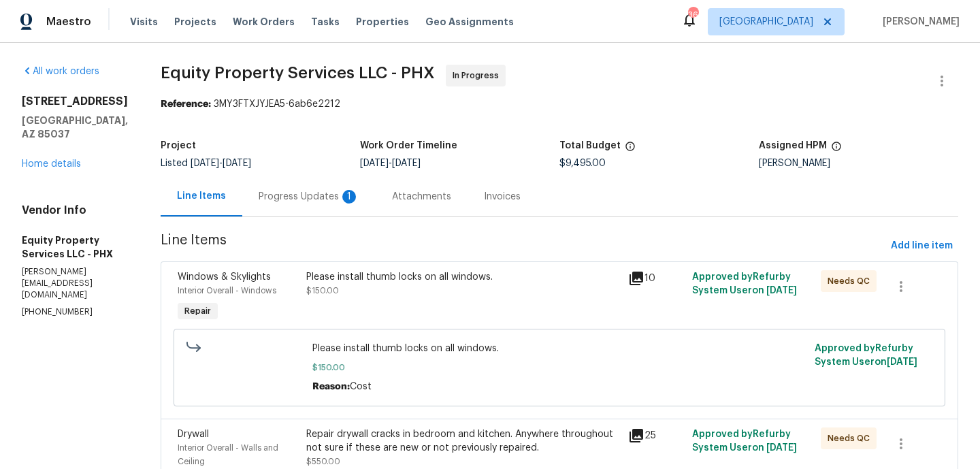 The height and width of the screenshot is (469, 980). What do you see at coordinates (144, 22) in the screenshot?
I see `span: Visits` at bounding box center [144, 22].